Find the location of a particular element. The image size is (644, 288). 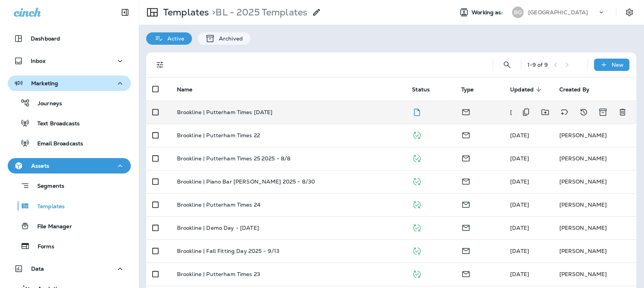

p: Email Broadcasts is located at coordinates (56, 144).